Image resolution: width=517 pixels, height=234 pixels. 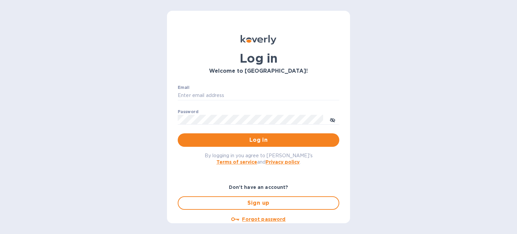 I want to click on button: toggle password visibility, so click(x=332, y=119).